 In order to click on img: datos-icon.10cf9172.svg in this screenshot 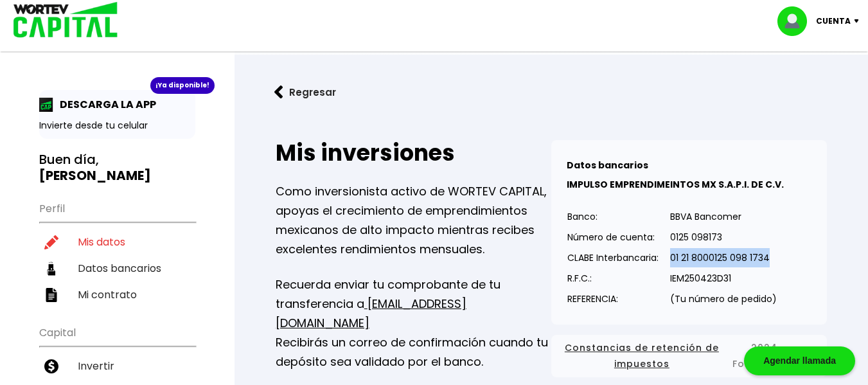, I will do `click(51, 269)`.